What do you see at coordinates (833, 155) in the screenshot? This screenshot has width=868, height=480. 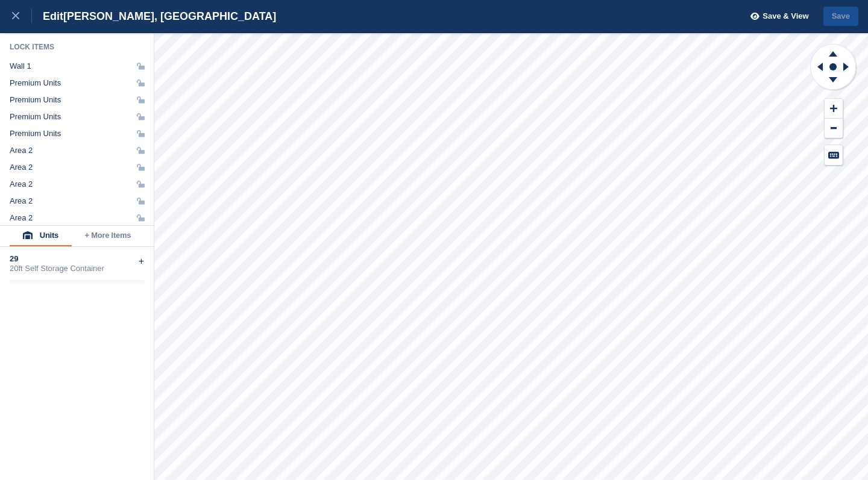 I see `button: Keyboard Shortcuts` at bounding box center [833, 155].